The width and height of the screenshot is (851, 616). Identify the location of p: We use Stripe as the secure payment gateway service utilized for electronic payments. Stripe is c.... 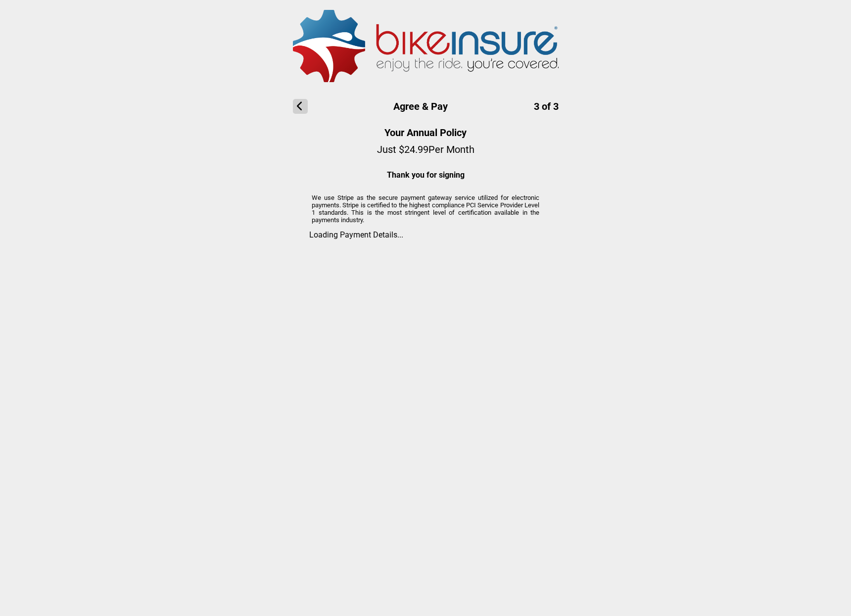
(425, 209).